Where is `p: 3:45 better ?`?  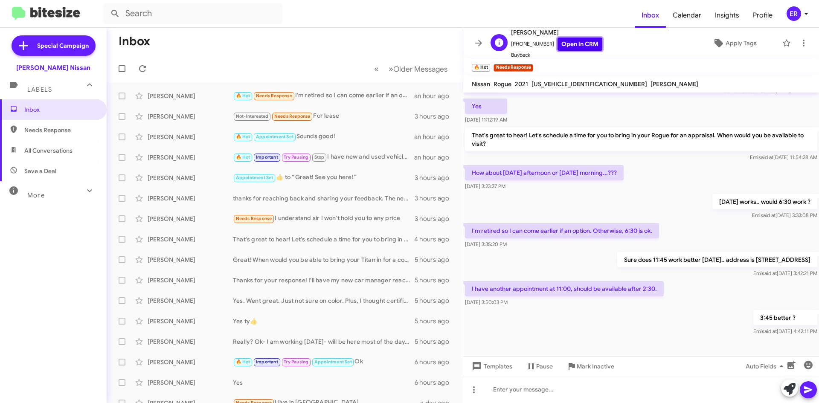
p: 3:45 better ? is located at coordinates (785, 318).